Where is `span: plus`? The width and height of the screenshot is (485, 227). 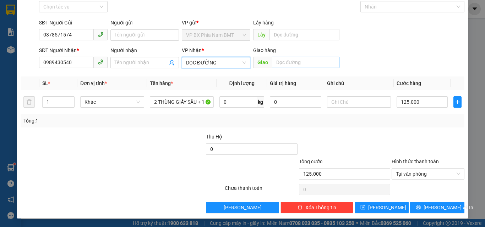
span: plus is located at coordinates (457, 102).